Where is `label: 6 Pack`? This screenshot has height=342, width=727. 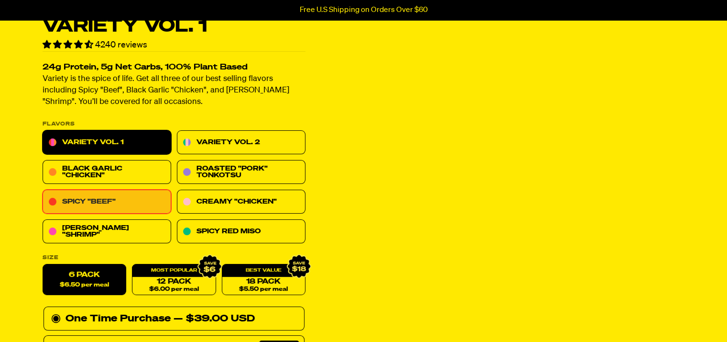
label: 6 Pack is located at coordinates (84, 279).